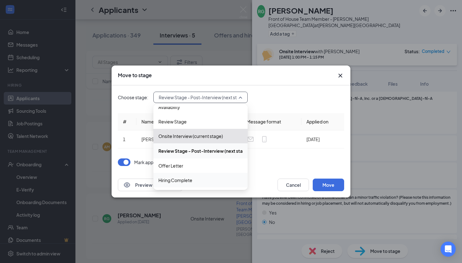 This screenshot has height=263, width=462. What do you see at coordinates (265, 139) in the screenshot?
I see `svg: MobileSms` at bounding box center [265, 139].